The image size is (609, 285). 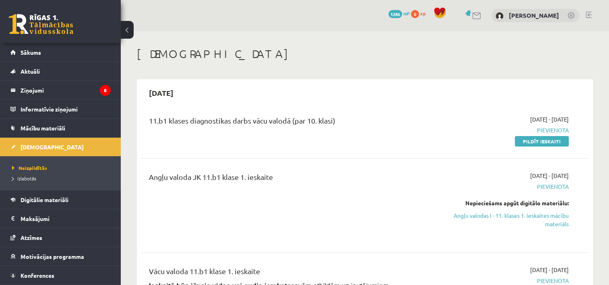 I want to click on a: Digitālie materiāli, so click(x=60, y=200).